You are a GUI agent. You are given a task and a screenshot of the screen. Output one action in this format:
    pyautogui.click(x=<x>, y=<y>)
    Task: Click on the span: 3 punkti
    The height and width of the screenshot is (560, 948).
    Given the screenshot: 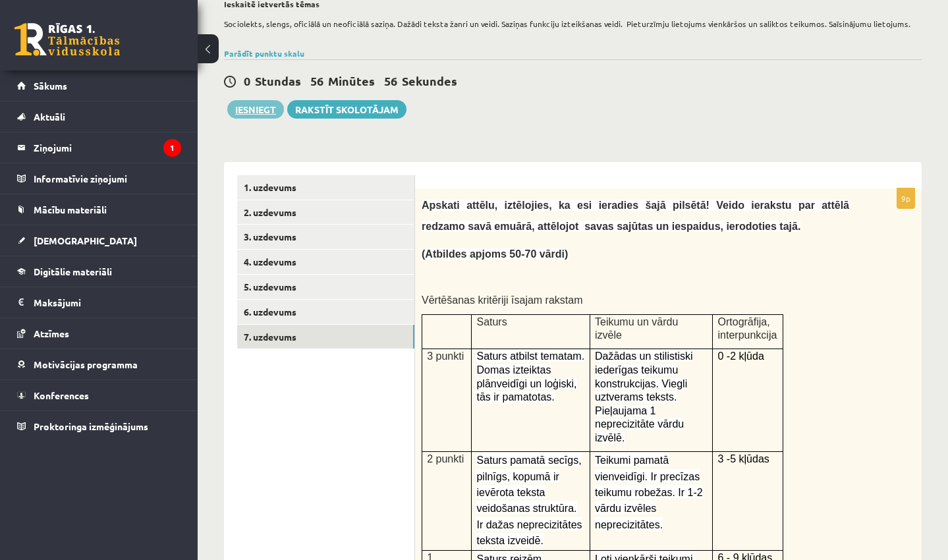 What is the action you would take?
    pyautogui.click(x=446, y=356)
    